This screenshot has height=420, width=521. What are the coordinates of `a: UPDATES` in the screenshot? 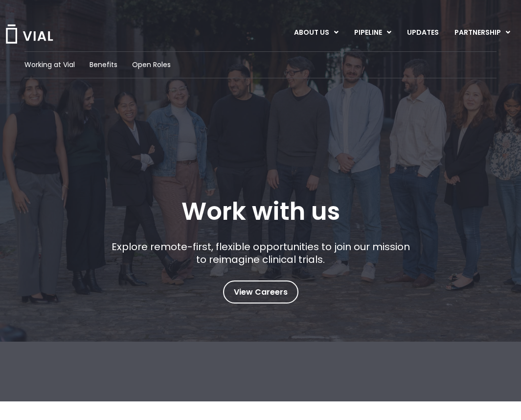 It's located at (423, 33).